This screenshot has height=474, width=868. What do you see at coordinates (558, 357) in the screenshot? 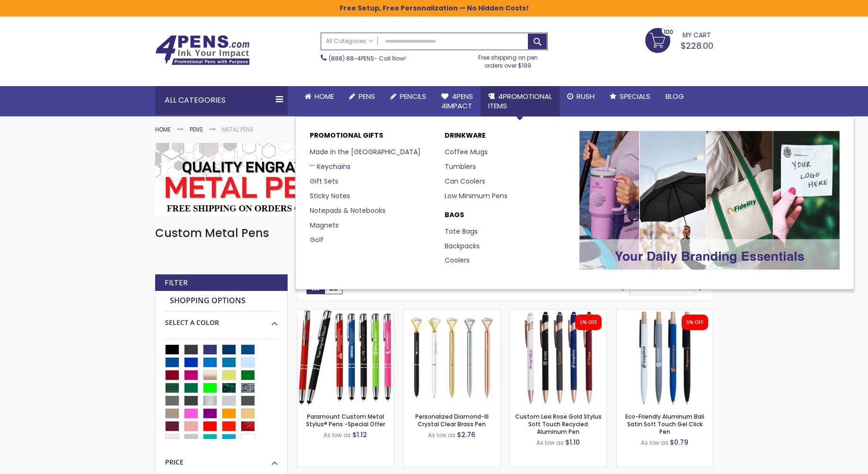
I see `img: Custom Lexi Rose Gold Stylus Soft Touch Recycled Aluminum Pen` at bounding box center [558, 357].